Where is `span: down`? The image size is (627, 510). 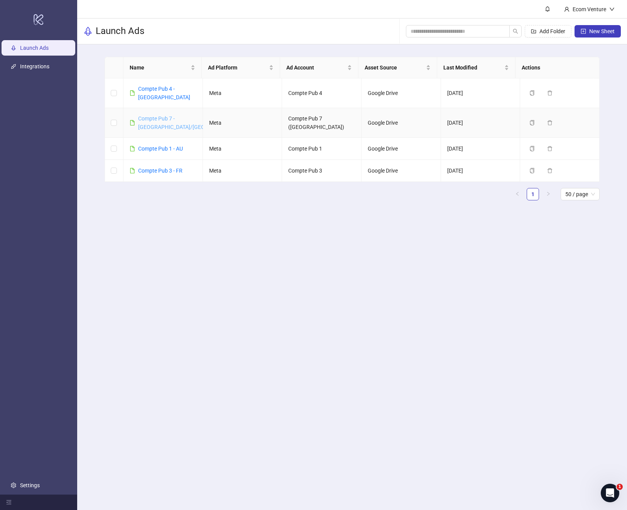 span: down is located at coordinates (612, 9).